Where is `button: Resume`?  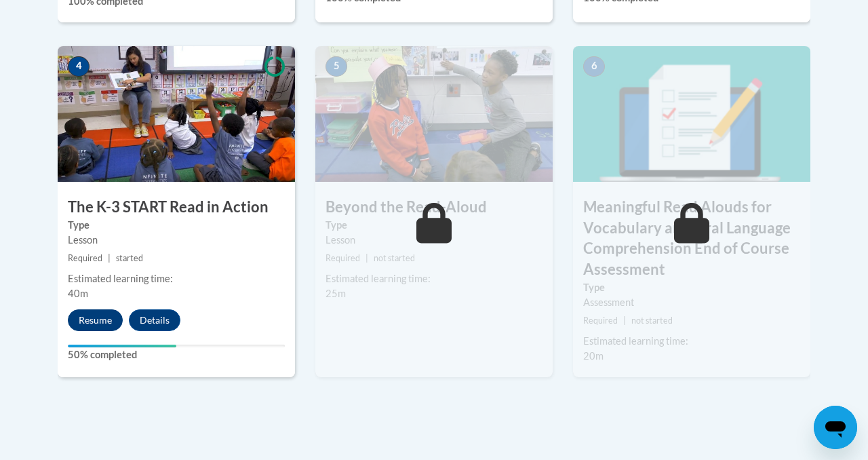 button: Resume is located at coordinates (95, 320).